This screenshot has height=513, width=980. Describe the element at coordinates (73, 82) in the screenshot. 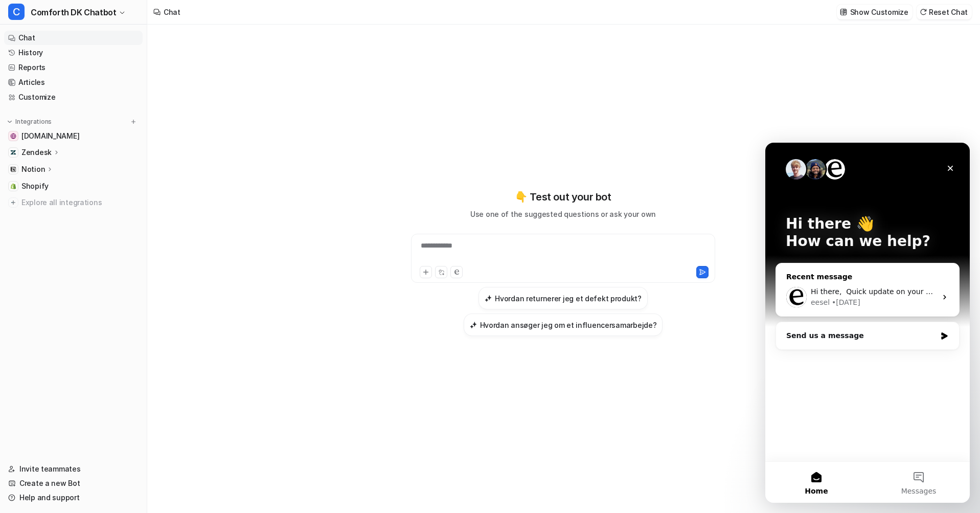

I see `a: Articles` at that location.